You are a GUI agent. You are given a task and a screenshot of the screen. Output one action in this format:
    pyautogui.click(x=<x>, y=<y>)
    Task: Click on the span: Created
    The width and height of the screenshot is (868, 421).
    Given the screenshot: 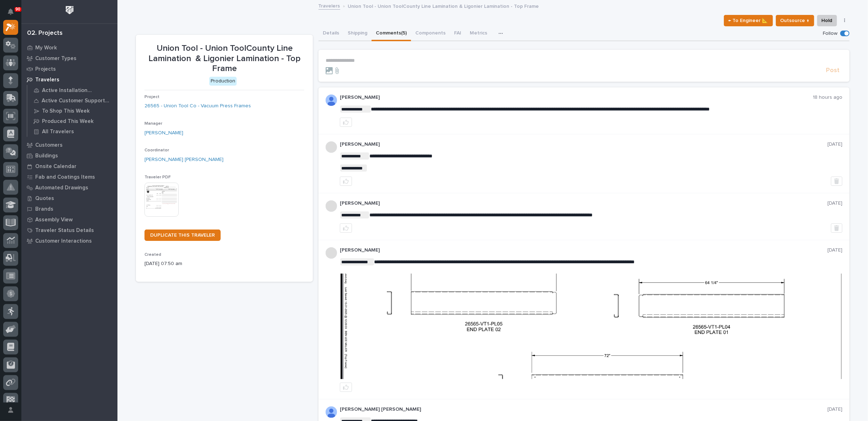 What is the action you would take?
    pyautogui.click(x=153, y=255)
    